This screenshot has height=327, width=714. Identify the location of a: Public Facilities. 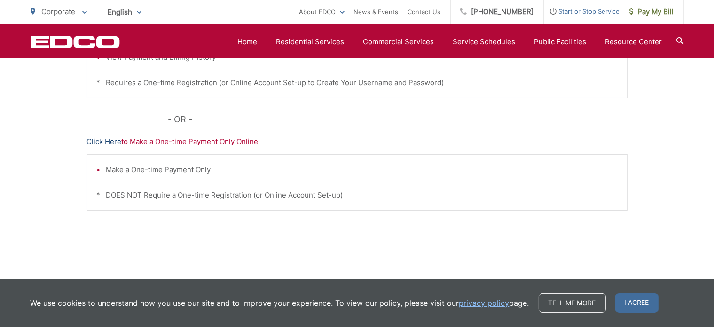
(560, 42).